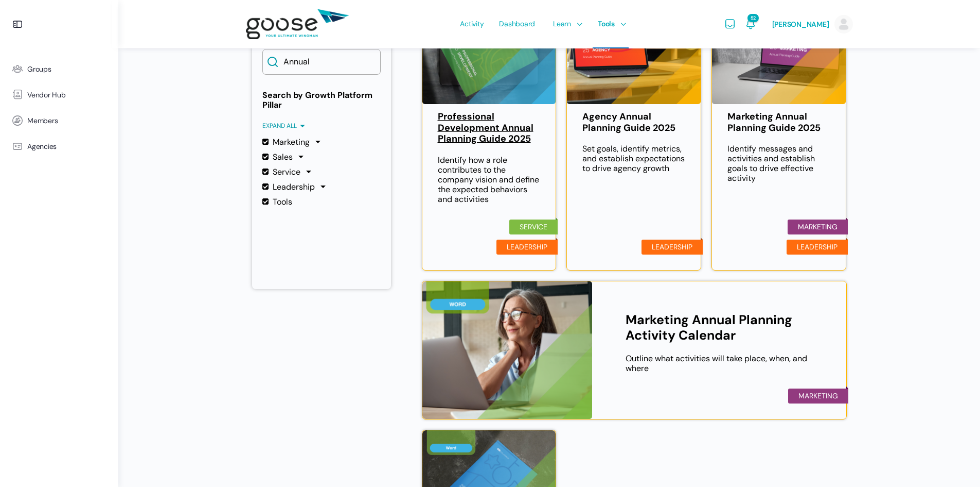 The image size is (980, 487). I want to click on p: Identify messages and activities and establish goals to drive effective activity, so click(779, 163).